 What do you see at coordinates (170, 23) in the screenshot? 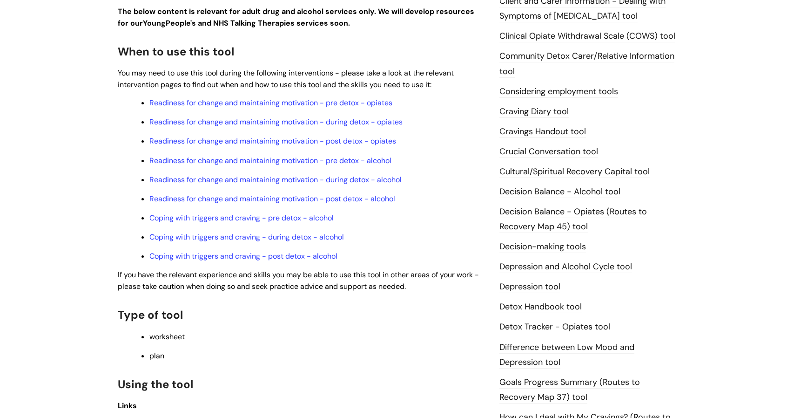
I see `strong: Young` at bounding box center [170, 23].